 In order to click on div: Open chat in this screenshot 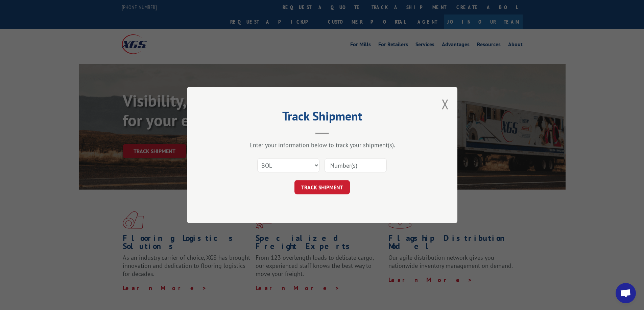, I will do `click(626, 293)`.